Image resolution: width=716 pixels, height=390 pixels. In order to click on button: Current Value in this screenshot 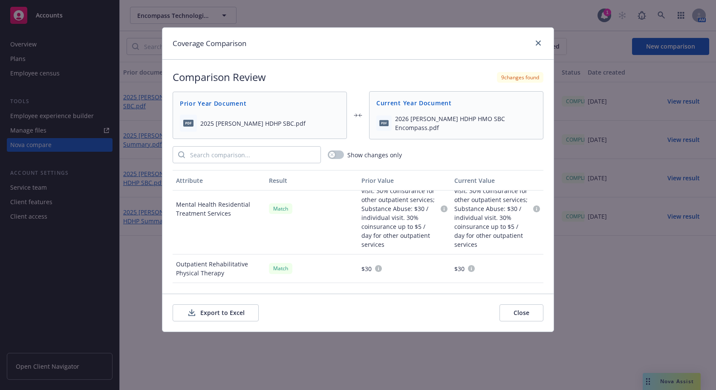, I will do `click(497, 180)`.